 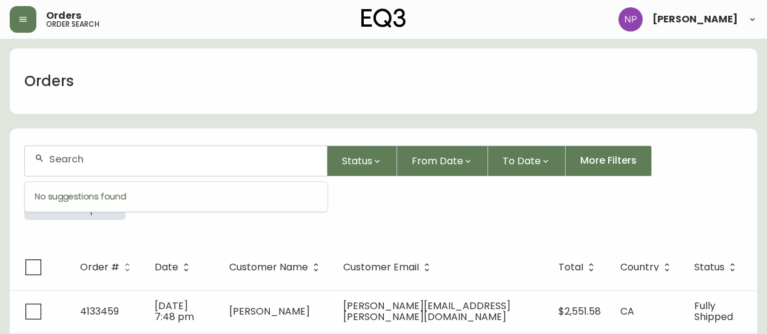 I want to click on h1: Orders, so click(x=49, y=81).